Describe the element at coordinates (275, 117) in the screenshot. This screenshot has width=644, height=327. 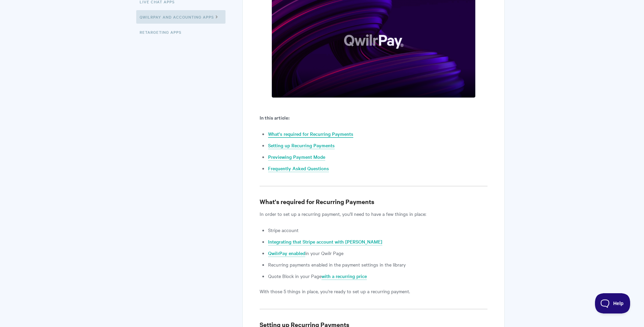
I see `b: In this article:` at that location.